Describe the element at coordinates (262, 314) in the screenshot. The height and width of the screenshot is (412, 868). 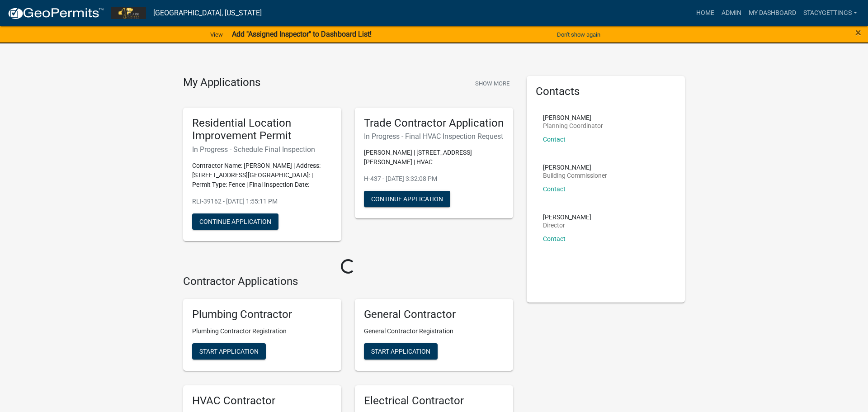
I see `h5: Plumbing Contractor` at that location.